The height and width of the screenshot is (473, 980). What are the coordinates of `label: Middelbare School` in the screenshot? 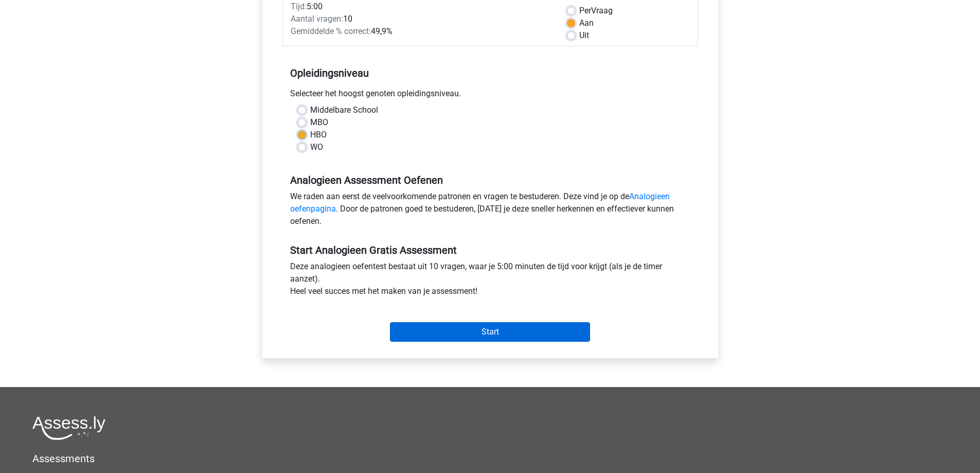 It's located at (344, 110).